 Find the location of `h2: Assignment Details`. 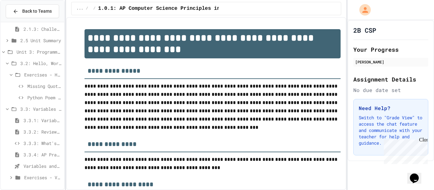

h2: Assignment Details is located at coordinates (391, 79).